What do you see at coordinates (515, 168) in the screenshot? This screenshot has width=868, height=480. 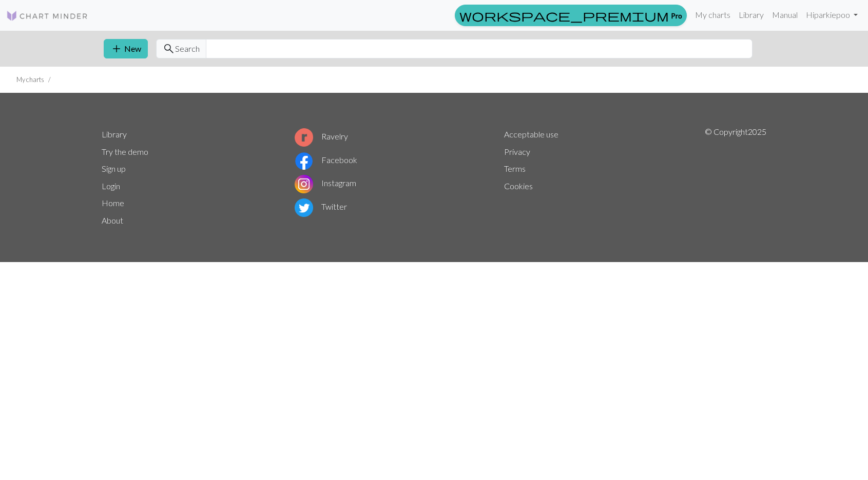 I see `a: Terms` at bounding box center [515, 168].